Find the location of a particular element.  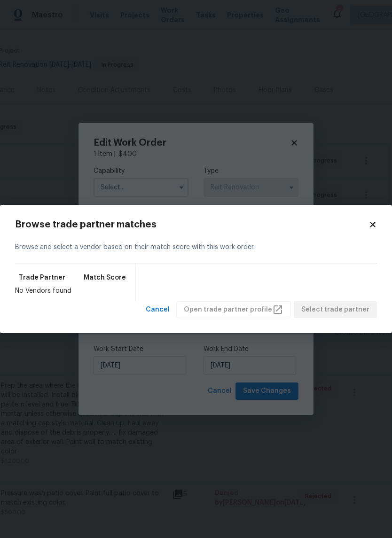

div: No Vendors found is located at coordinates (72, 291).